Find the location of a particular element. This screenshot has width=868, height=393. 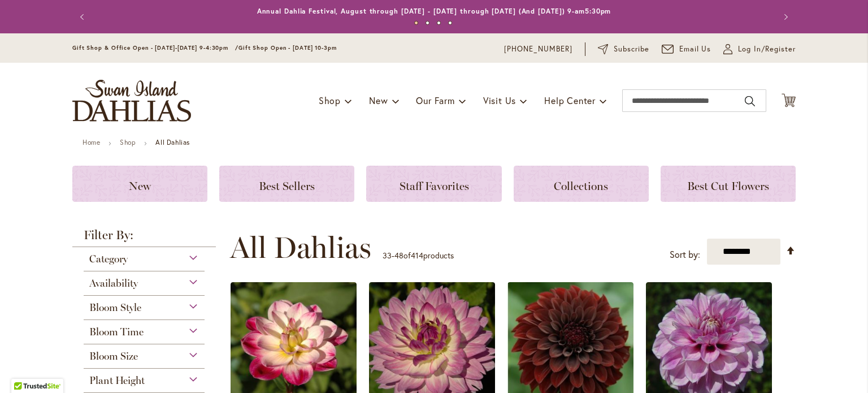

button: 1 of 4 is located at coordinates (416, 23).